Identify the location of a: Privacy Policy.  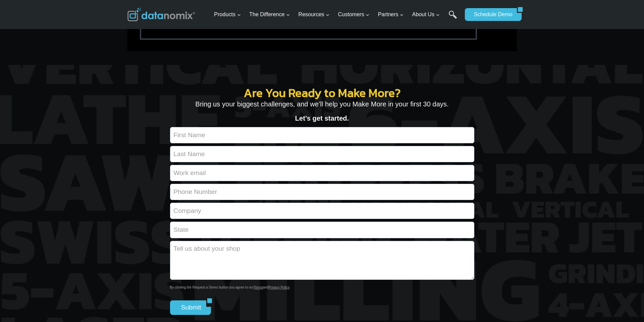
(279, 287).